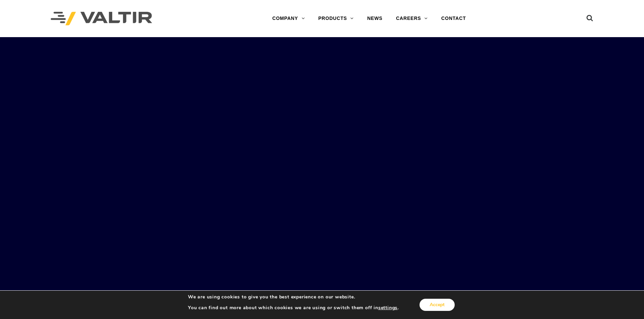  What do you see at coordinates (289, 19) in the screenshot?
I see `a: COMPANY` at bounding box center [289, 19].